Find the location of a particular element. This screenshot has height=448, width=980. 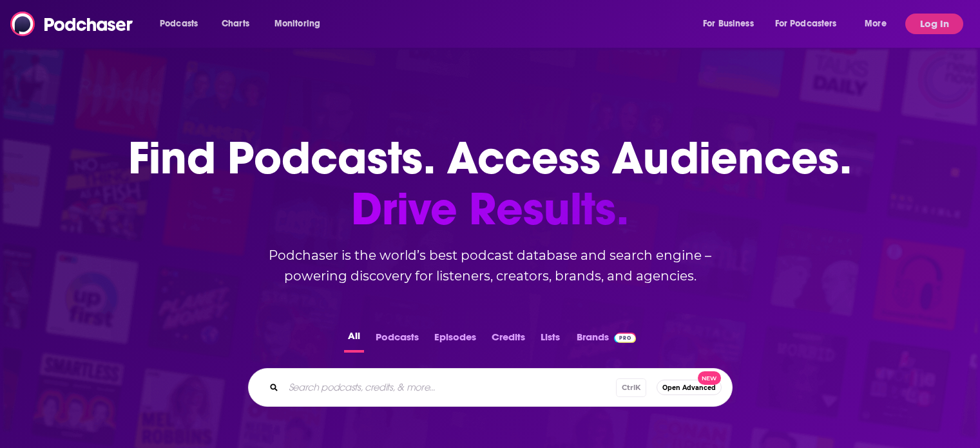

span: Monitoring is located at coordinates (297, 24).